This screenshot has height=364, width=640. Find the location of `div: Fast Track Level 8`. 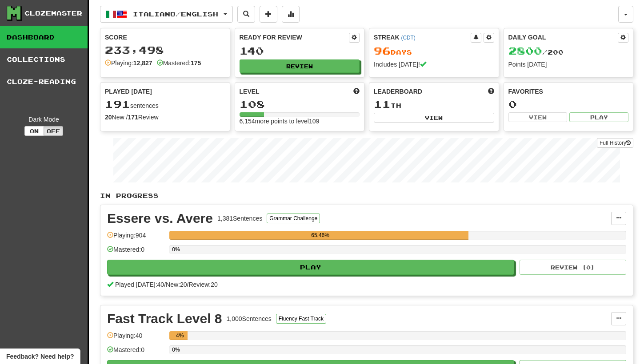

div: Fast Track Level 8 is located at coordinates (165, 319).